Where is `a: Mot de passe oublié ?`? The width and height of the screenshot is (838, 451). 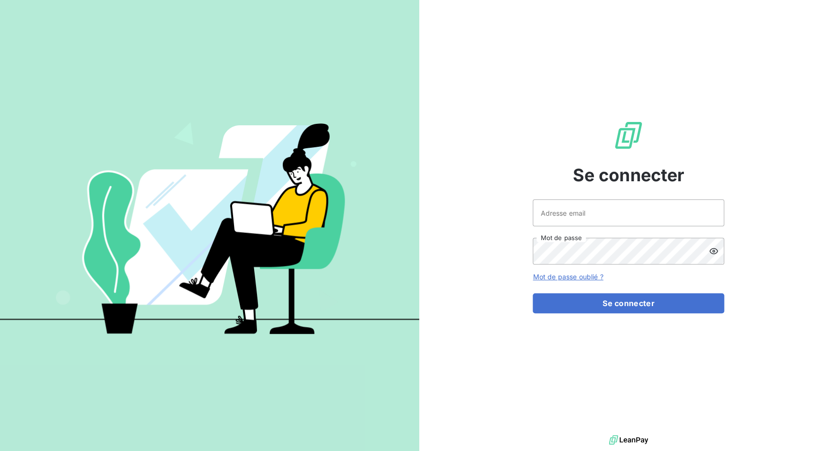
a: Mot de passe oublié ? is located at coordinates (568, 277).